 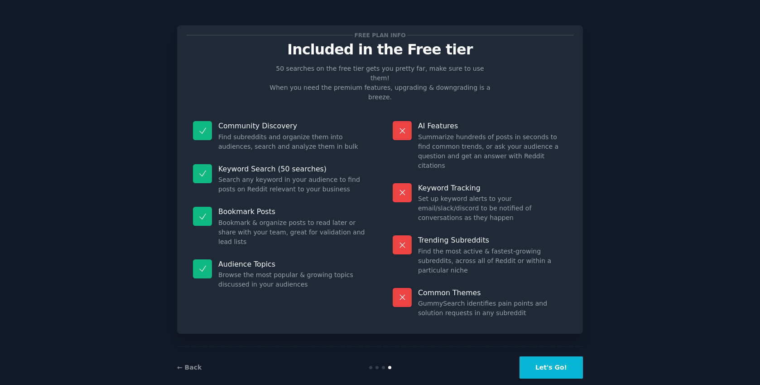 What do you see at coordinates (293, 125) in the screenshot?
I see `p: Community Discovery` at bounding box center [293, 125].